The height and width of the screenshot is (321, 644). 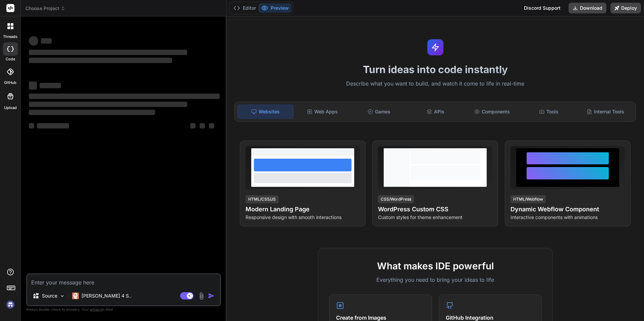 I want to click on p: Custom styles for theme enhancement, so click(x=435, y=217).